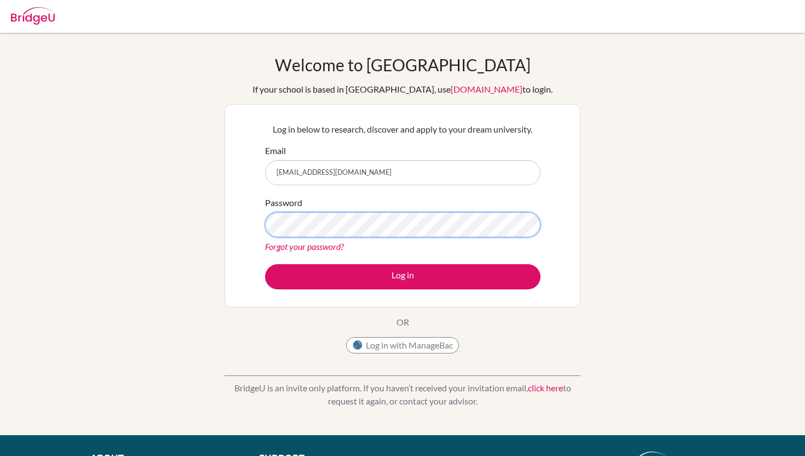  I want to click on label: Password, so click(284, 203).